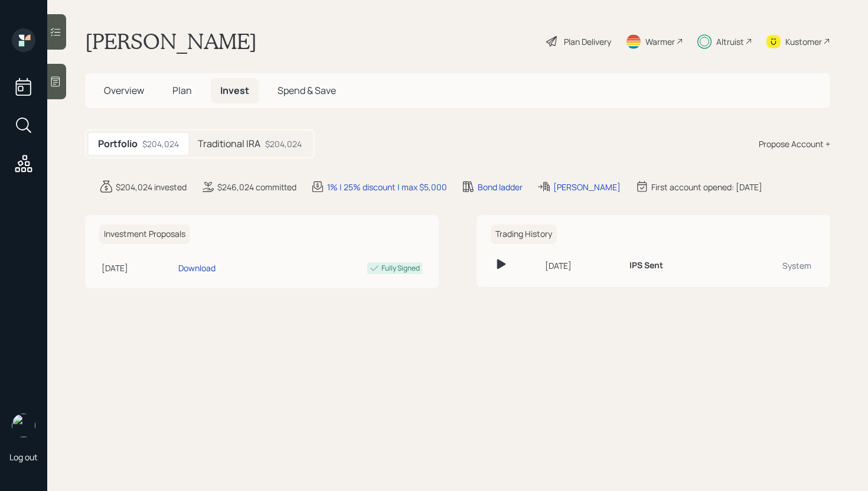 The height and width of the screenshot is (491, 868). I want to click on div: $246,024 committed, so click(257, 187).